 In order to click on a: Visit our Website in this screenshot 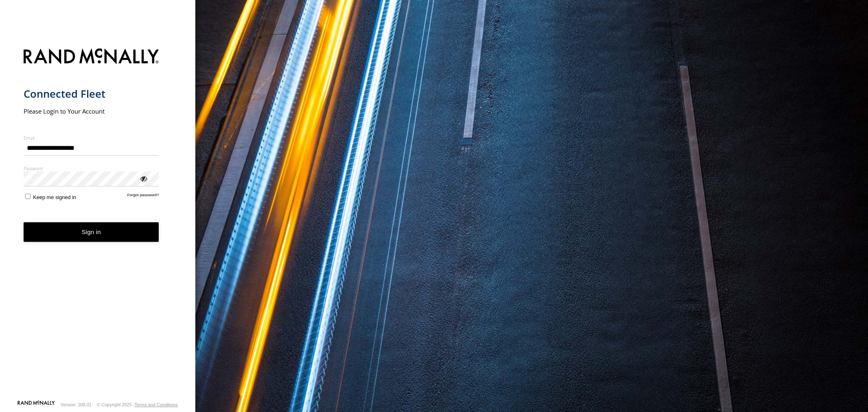, I will do `click(36, 404)`.